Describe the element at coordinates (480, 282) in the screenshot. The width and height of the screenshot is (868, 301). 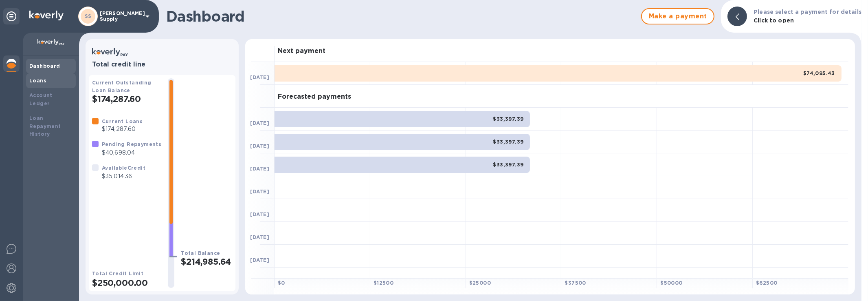
I see `b: $ 25000` at that location.